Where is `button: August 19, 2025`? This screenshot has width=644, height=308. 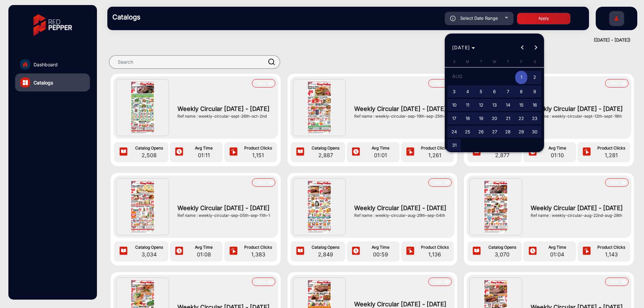
button: August 19, 2025 is located at coordinates (481, 118).